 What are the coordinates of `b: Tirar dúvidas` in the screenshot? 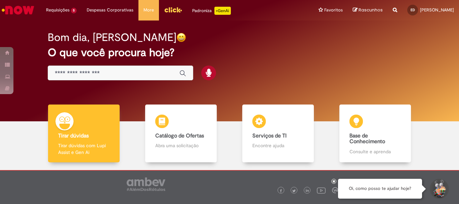 It's located at (73, 136).